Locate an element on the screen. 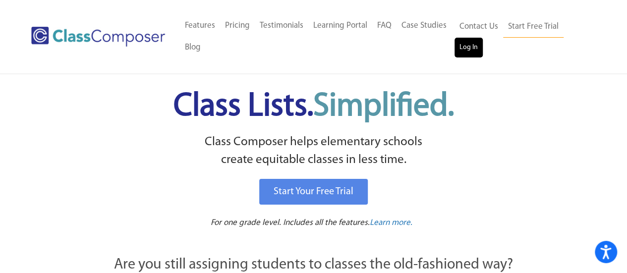 The width and height of the screenshot is (627, 273). span: Learn more. is located at coordinates (391, 223).